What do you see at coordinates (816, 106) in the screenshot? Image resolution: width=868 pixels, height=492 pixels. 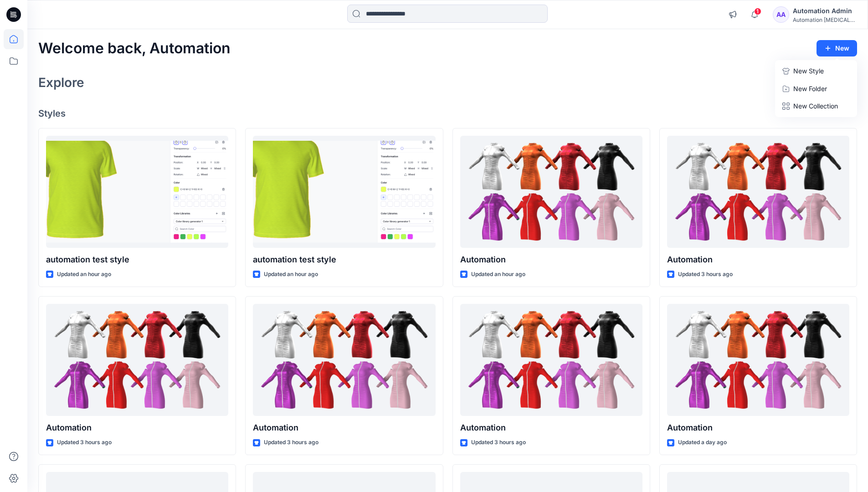 I see `p: New Collection` at bounding box center [816, 106].